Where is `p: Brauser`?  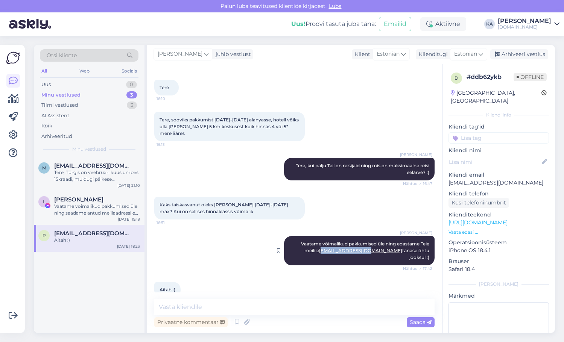
p: Brauser is located at coordinates (498, 261).